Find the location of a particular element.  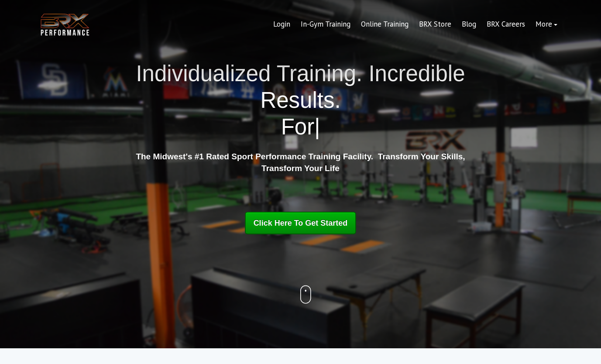

a: Blog is located at coordinates (469, 24).